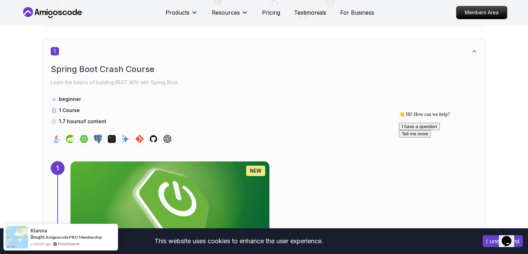 The image size is (528, 254). What do you see at coordinates (17, 237) in the screenshot?
I see `img: provesource social proof notification image` at bounding box center [17, 237].